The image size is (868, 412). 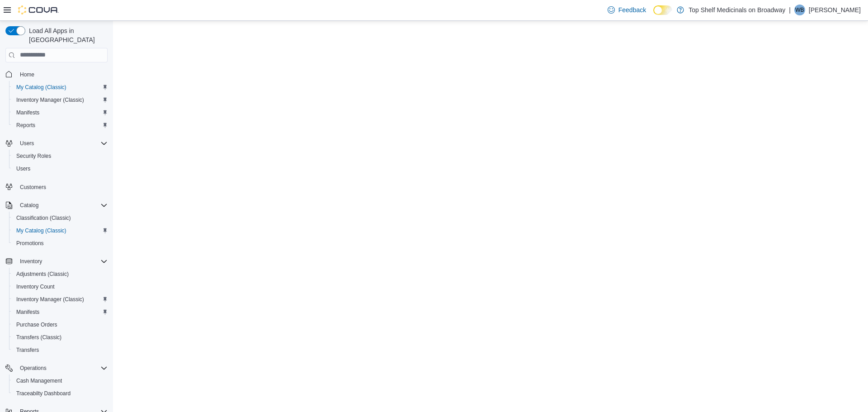 I want to click on button: Adjustments (Classic), so click(x=60, y=274).